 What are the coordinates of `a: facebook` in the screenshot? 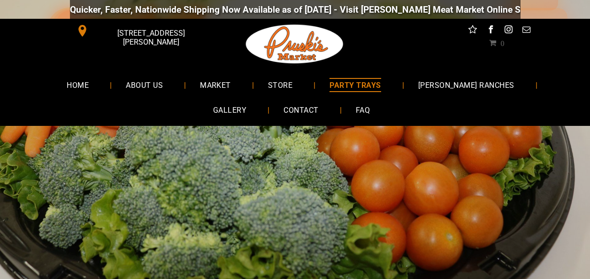 It's located at (490, 30).